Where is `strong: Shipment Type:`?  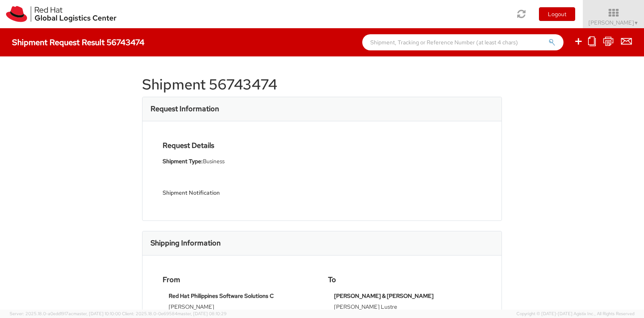
strong: Shipment Type: is located at coordinates (183, 162).